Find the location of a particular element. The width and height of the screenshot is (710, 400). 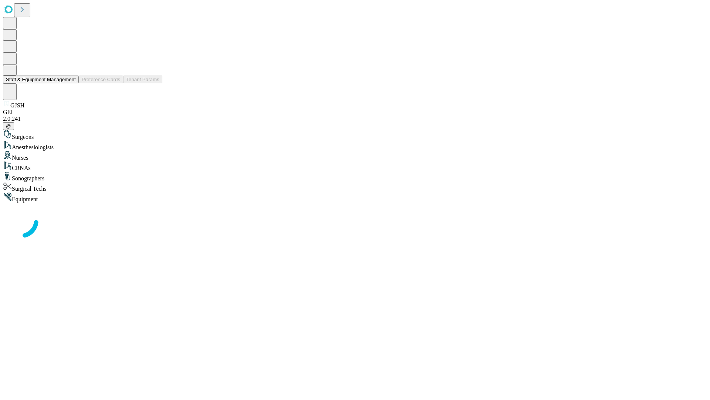

div: GEI is located at coordinates (355, 112).